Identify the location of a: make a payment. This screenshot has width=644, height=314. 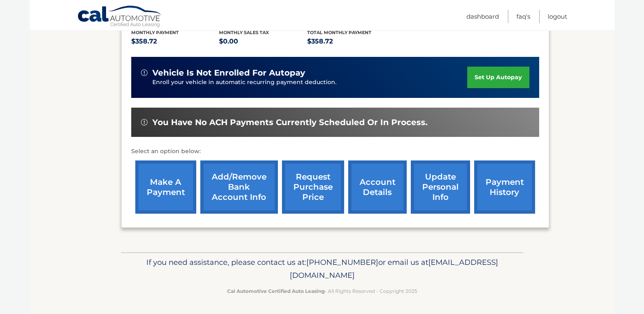
(166, 187).